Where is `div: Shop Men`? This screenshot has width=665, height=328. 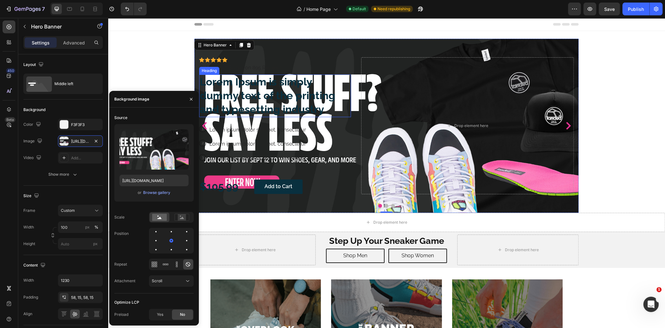
div: Shop Men is located at coordinates (247, 238).